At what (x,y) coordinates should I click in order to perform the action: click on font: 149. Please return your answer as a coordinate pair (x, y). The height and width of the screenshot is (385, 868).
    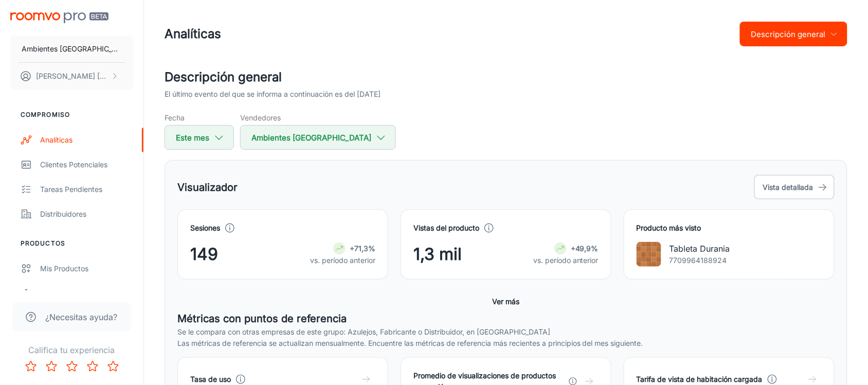
    Looking at the image, I should click on (204, 254).